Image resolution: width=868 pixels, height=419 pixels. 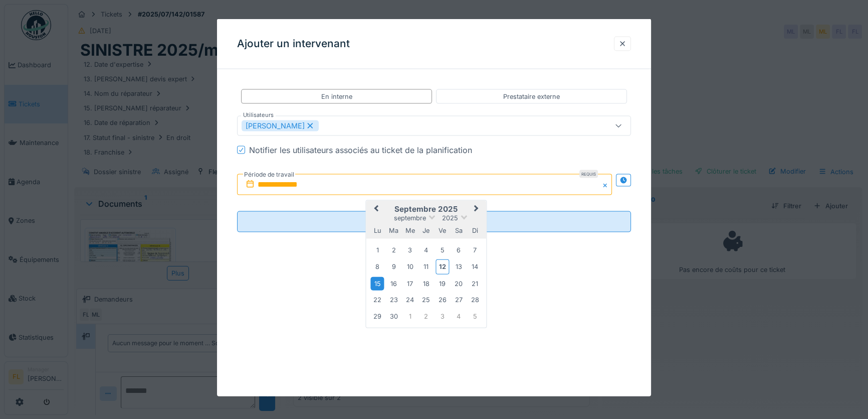 What do you see at coordinates (474, 299) in the screenshot?
I see `div: Choose dimanche 28 septembre 2025` at bounding box center [474, 299].